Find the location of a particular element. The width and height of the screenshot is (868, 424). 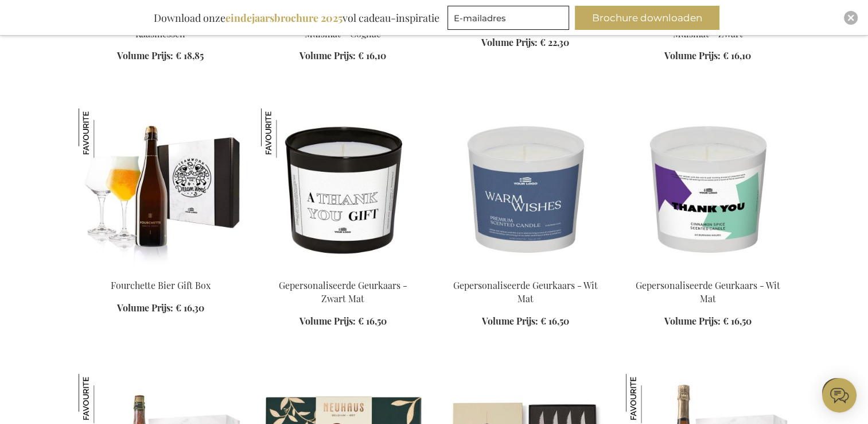

a: Fourchette Bier Gift Box is located at coordinates (161, 285).